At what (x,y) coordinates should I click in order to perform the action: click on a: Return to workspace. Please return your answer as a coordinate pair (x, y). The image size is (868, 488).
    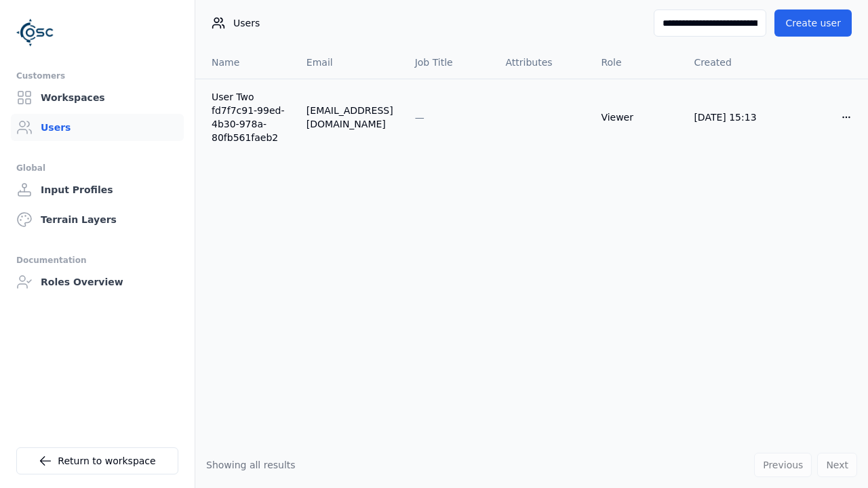
    Looking at the image, I should click on (97, 461).